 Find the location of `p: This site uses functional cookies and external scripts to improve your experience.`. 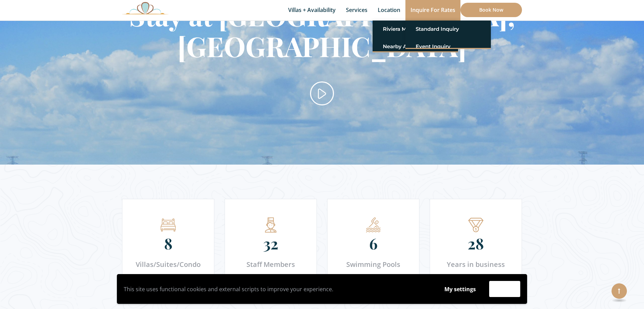

p: This site uses functional cookies and external scripts to improve your experience. is located at coordinates (277, 289).